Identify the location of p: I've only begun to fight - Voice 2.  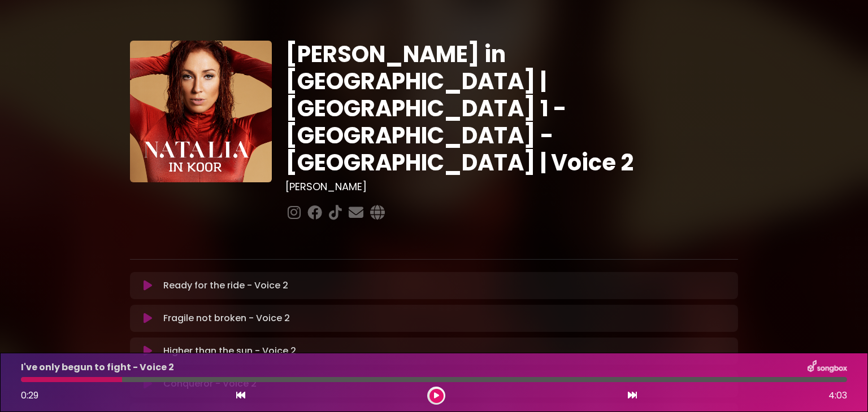
(97, 367).